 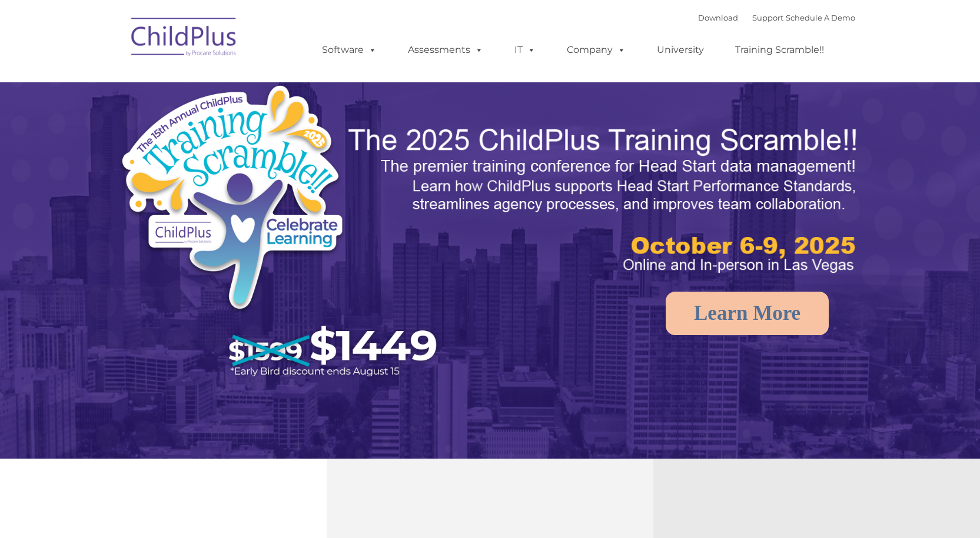 I want to click on a: Training Scramble!!, so click(x=779, y=50).